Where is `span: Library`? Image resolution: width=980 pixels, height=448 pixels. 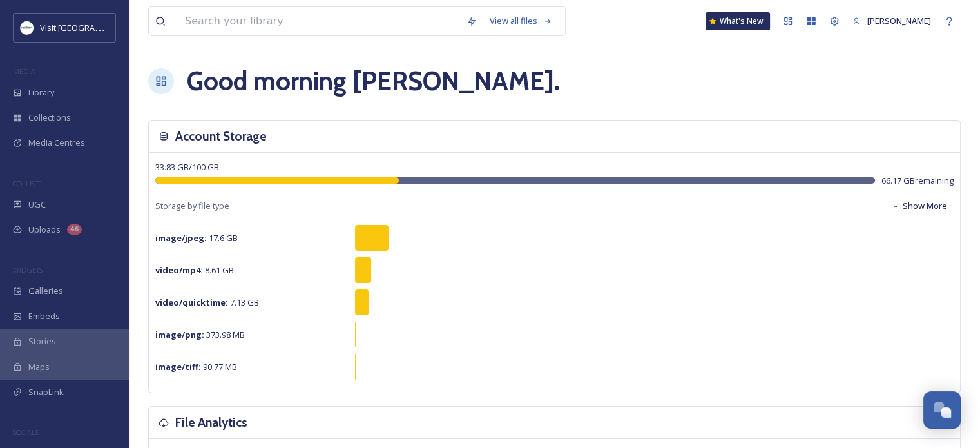
span: Library is located at coordinates (41, 92).